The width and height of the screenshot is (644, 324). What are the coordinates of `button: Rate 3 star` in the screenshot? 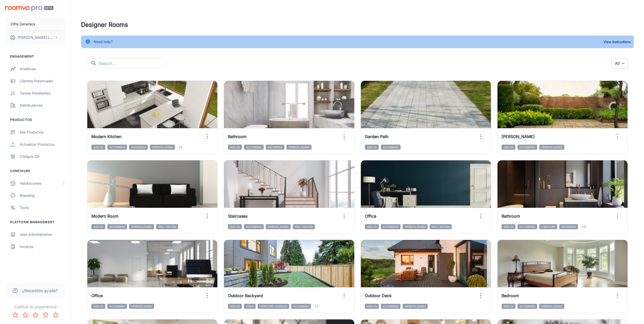 It's located at (35, 315).